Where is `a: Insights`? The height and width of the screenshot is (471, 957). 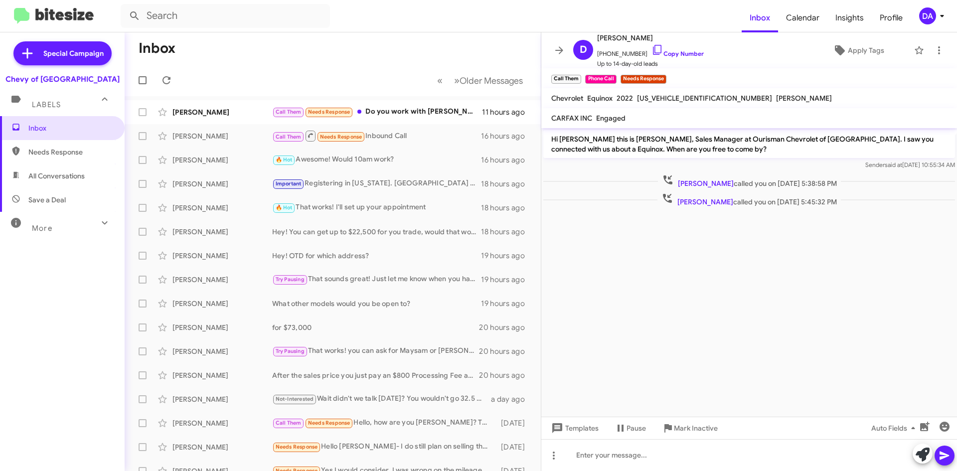 a: Insights is located at coordinates (849, 18).